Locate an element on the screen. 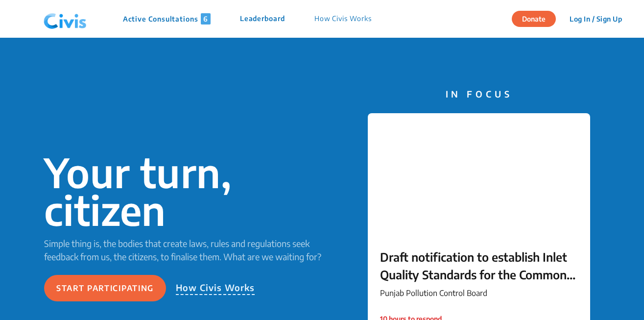 The image size is (644, 320). a: Donate is located at coordinates (537, 18).